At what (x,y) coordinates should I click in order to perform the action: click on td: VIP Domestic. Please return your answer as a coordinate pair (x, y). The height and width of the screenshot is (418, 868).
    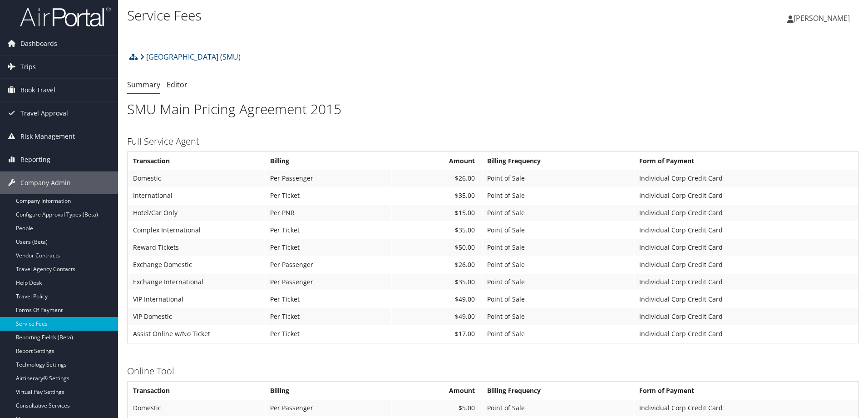
    Looking at the image, I should click on (197, 316).